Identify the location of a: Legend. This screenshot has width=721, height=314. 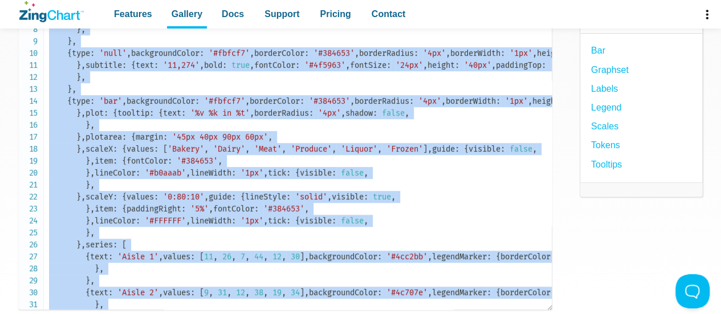
(606, 107).